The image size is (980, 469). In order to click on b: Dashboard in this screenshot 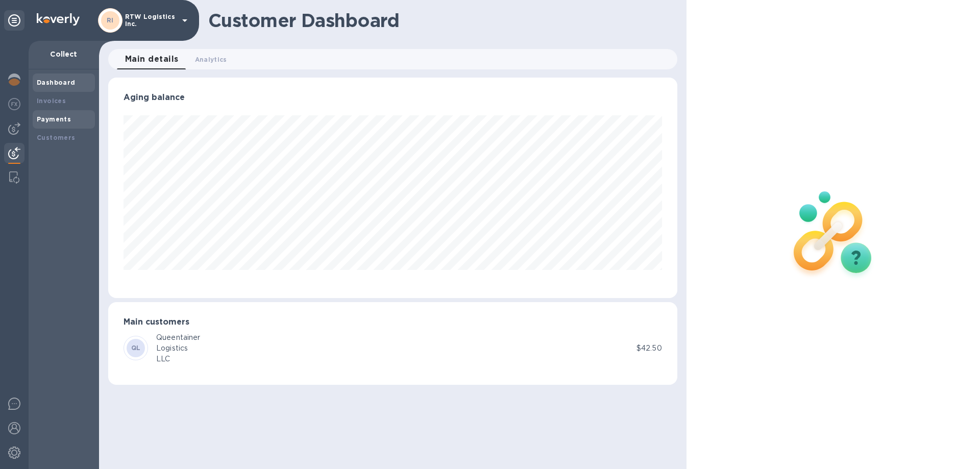, I will do `click(56, 82)`.